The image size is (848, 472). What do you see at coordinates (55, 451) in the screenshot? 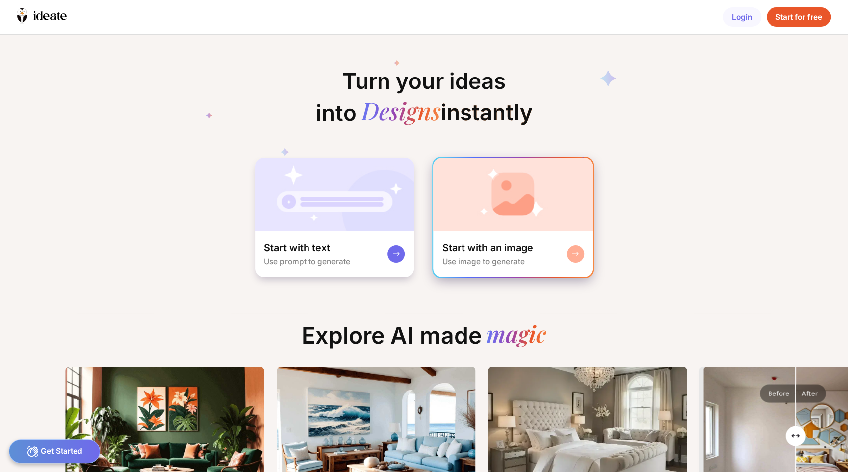
I see `div: Get Started` at bounding box center [55, 451].